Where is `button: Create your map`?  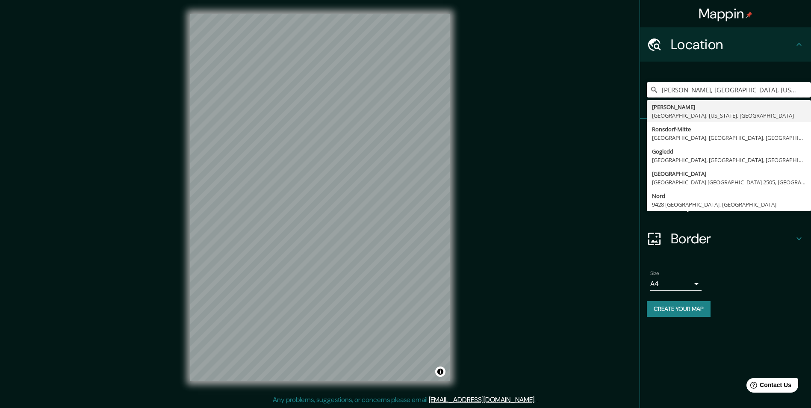
button: Create your map is located at coordinates (679, 309).